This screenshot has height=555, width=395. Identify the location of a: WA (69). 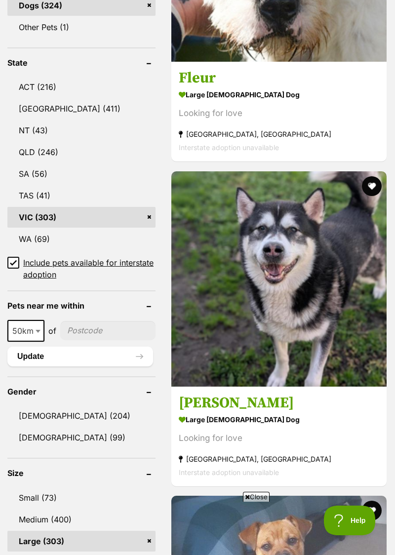
(81, 239).